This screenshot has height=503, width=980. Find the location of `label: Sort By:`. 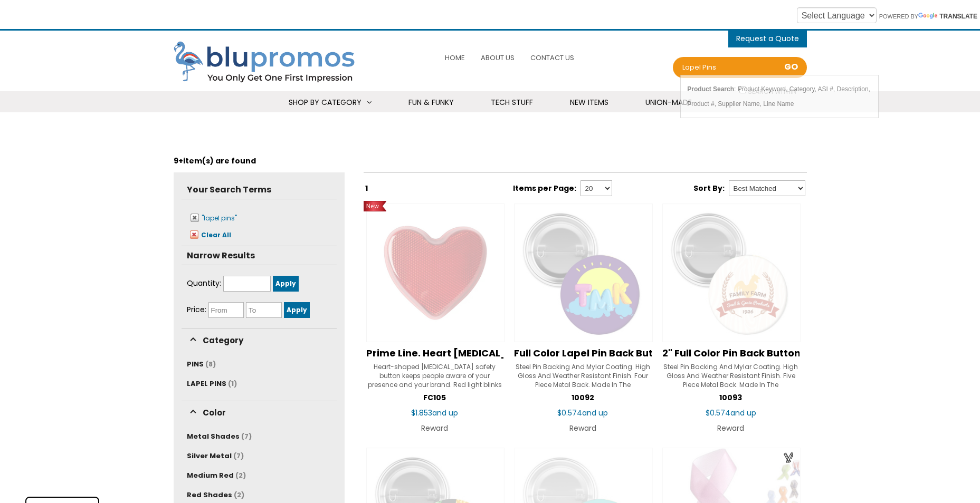

label: Sort By: is located at coordinates (710, 188).